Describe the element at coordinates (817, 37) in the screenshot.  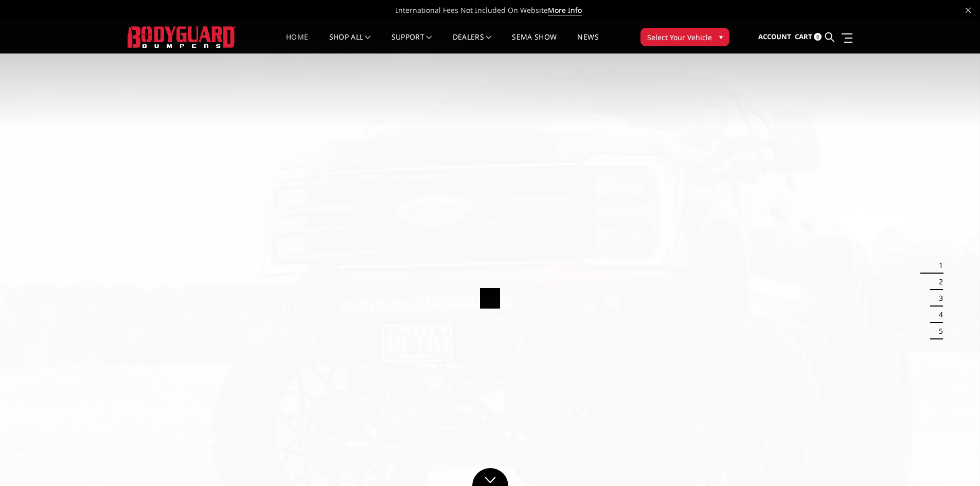
I see `span: 0` at that location.